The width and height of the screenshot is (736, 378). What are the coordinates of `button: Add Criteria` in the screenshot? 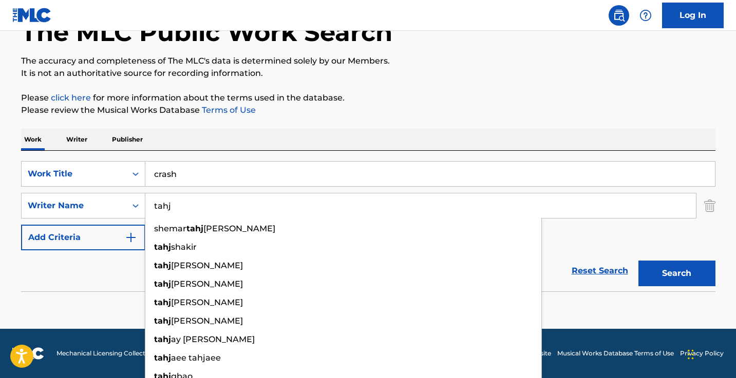 It's located at (83, 238).